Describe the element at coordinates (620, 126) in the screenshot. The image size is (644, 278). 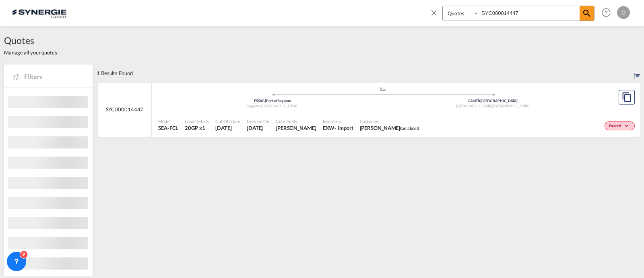
I see `div: Change Status Here` at that location.